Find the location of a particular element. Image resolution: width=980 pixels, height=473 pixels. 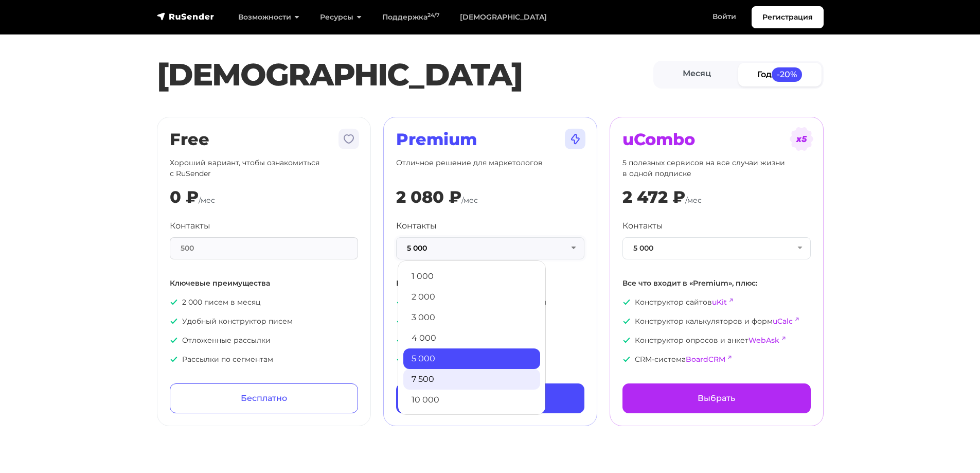

a: Войти is located at coordinates (725, 16).